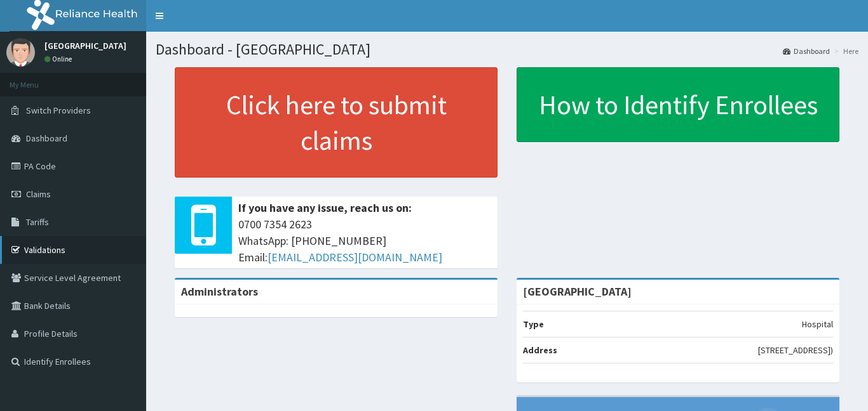 The height and width of the screenshot is (411, 868). Describe the element at coordinates (38, 195) in the screenshot. I see `span: Claims` at that location.